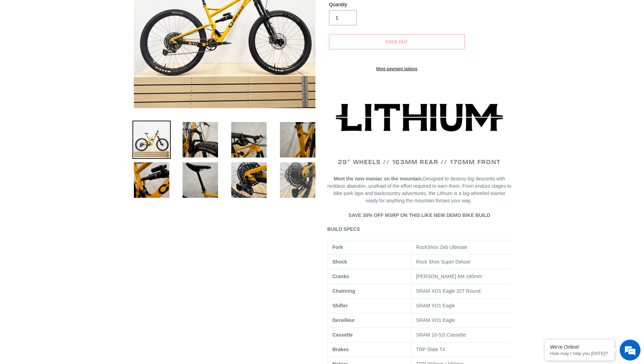  Describe the element at coordinates (338, 247) in the screenshot. I see `b: Fork` at that location.